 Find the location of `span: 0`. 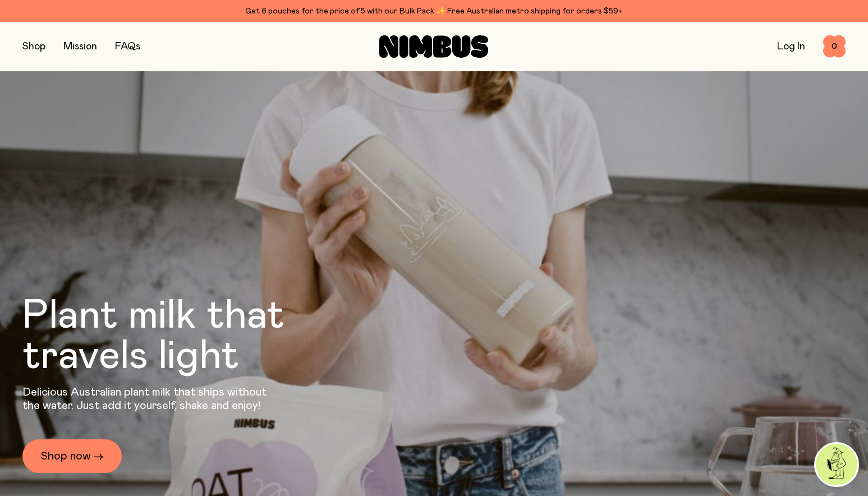

span: 0 is located at coordinates (835, 46).